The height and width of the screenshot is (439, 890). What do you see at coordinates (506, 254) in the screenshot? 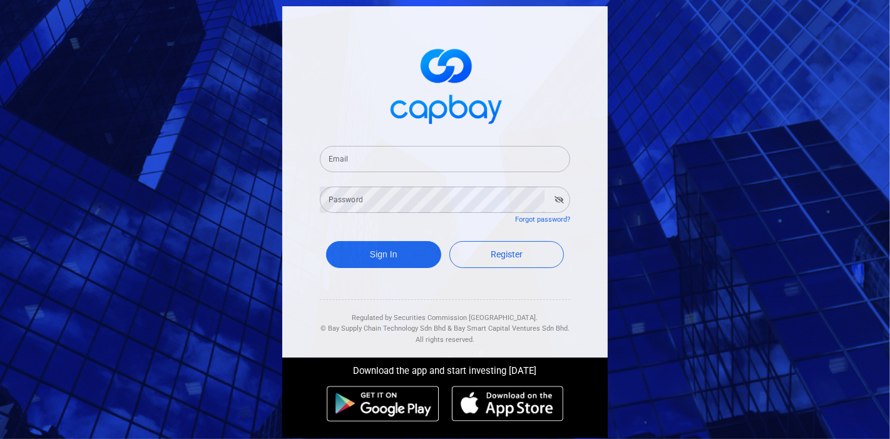
I see `span: Register` at bounding box center [506, 254].